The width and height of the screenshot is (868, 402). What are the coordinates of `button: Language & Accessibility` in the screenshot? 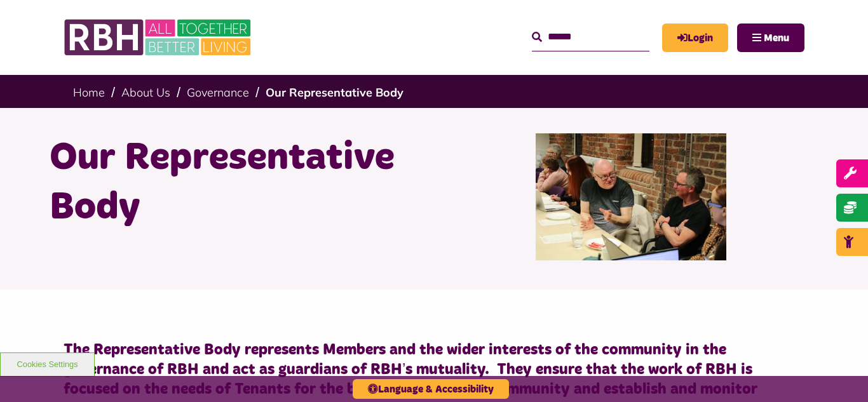 It's located at (431, 388).